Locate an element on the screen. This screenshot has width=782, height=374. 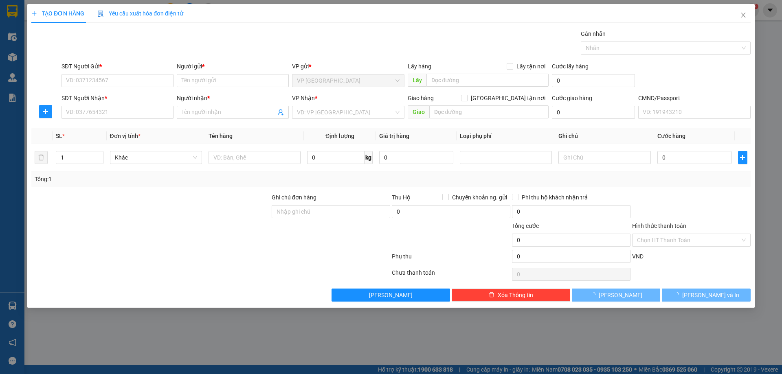
label: Cước lấy hàng is located at coordinates (570, 66).